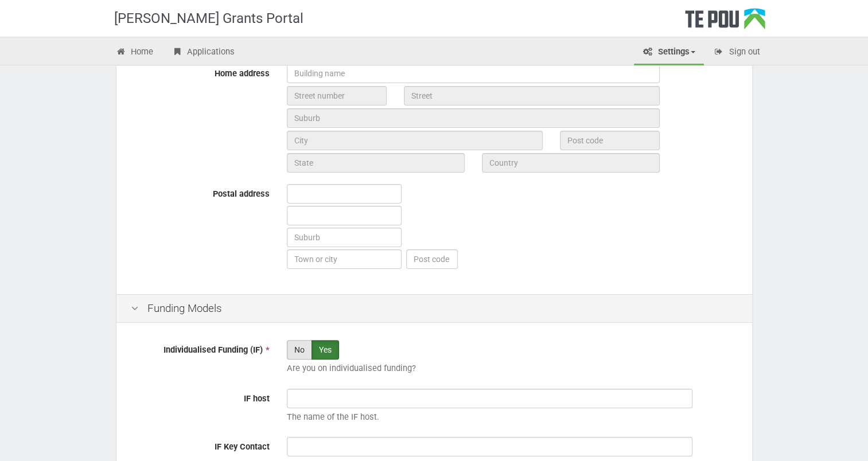 The image size is (868, 461). Describe the element at coordinates (415, 141) in the screenshot. I see `input: City` at that location.